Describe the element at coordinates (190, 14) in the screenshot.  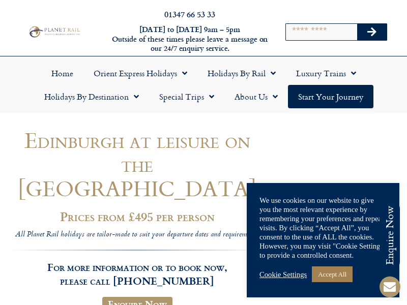
I see `a: 01347 66 53 33` at that location.